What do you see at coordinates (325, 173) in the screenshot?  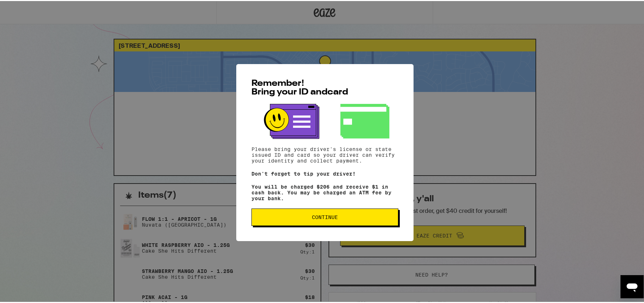 I see `p: Don't forget to tip your driver!` at bounding box center [325, 173].